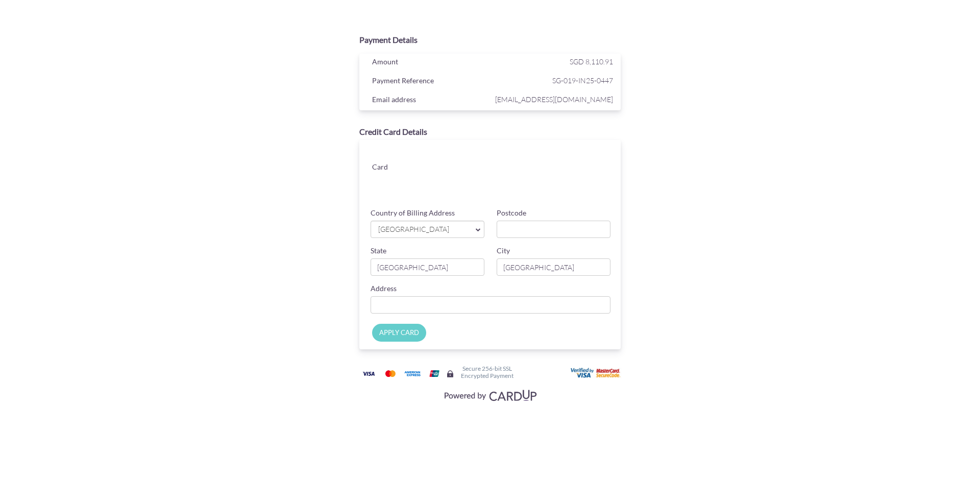 The width and height of the screenshot is (980, 477). I want to click on div: Credit Card Details, so click(490, 132).